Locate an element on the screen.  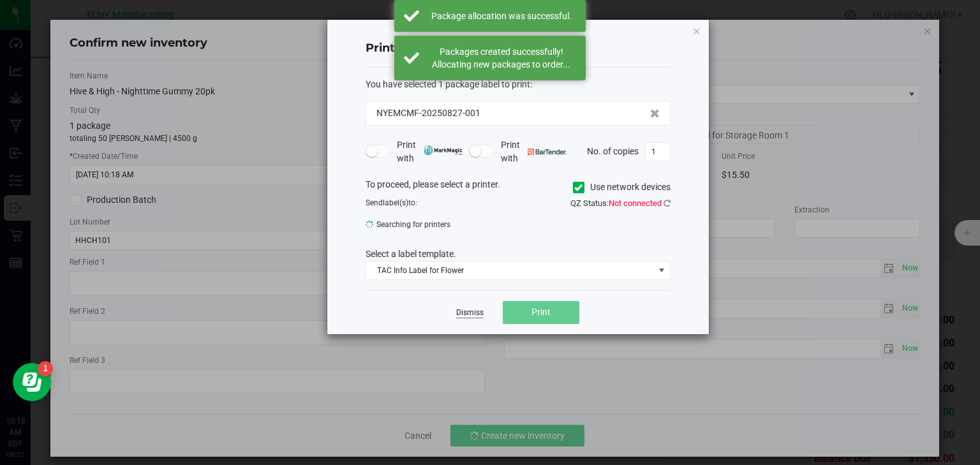
h4: Print package label is located at coordinates (518, 48).